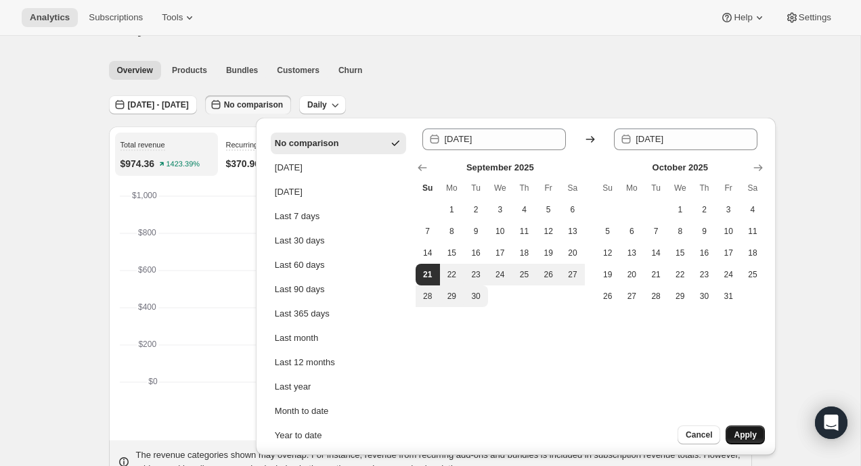 The height and width of the screenshot is (466, 861). Describe the element at coordinates (573, 275) in the screenshot. I see `span: 27` at that location.